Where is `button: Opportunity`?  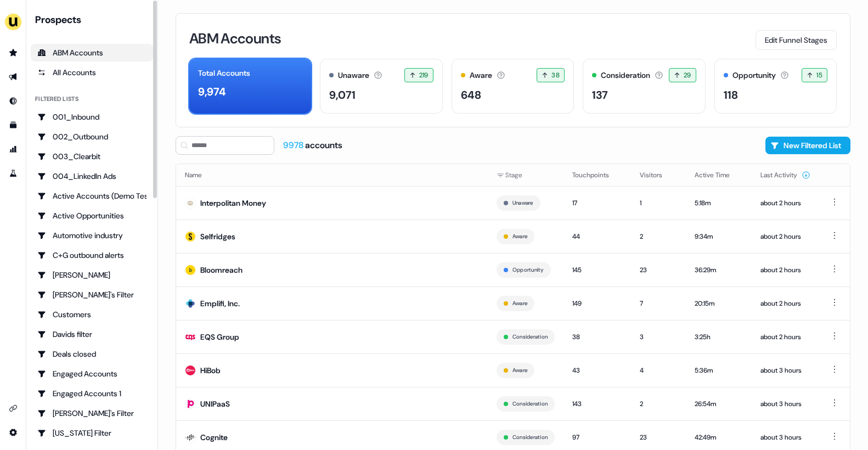 button: Opportunity is located at coordinates (528, 270).